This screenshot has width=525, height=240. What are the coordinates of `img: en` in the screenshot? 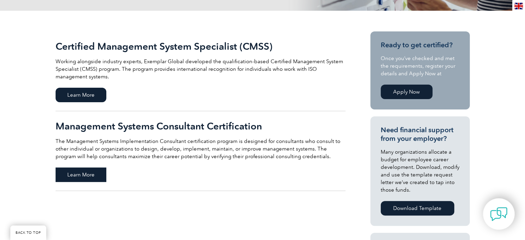 It's located at (518, 6).